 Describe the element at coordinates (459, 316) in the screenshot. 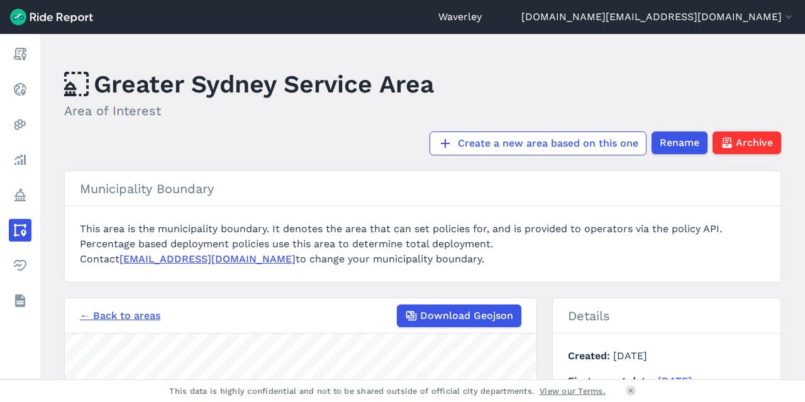

I see `button: Download Geojson` at that location.